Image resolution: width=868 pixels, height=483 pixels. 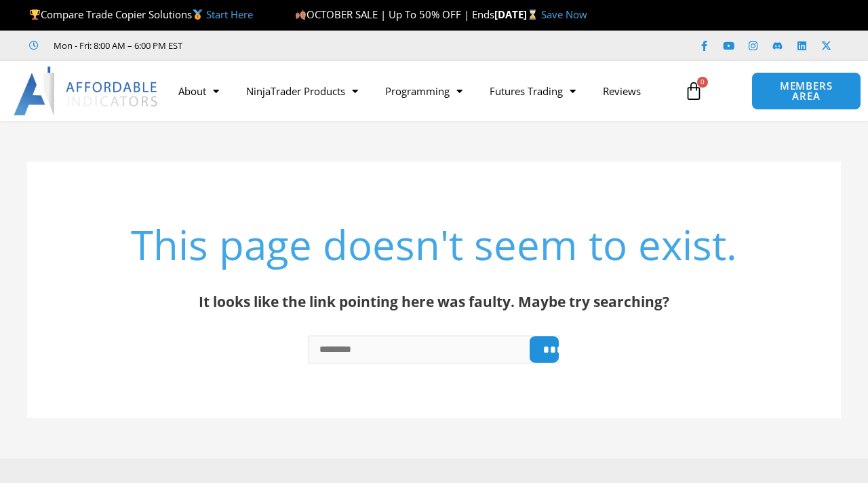 I want to click on span: Compare Trade Copier Solutions, so click(x=141, y=14).